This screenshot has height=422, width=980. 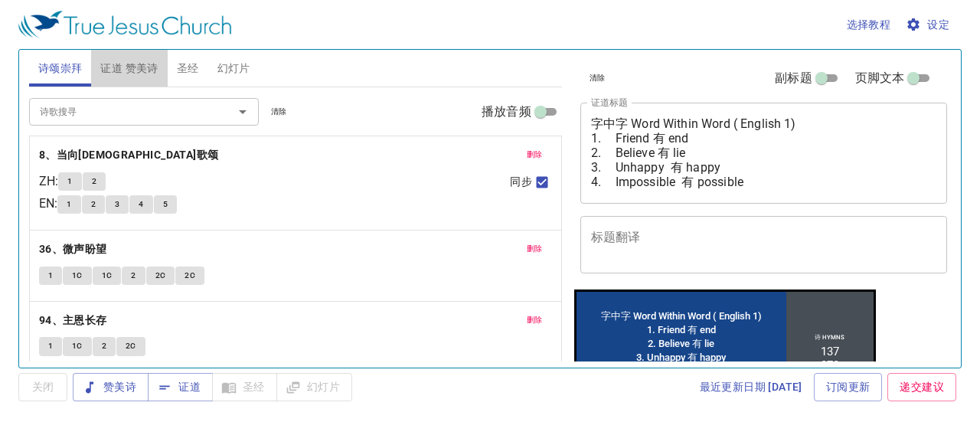 What do you see at coordinates (141, 204) in the screenshot?
I see `button: 4` at bounding box center [141, 204].